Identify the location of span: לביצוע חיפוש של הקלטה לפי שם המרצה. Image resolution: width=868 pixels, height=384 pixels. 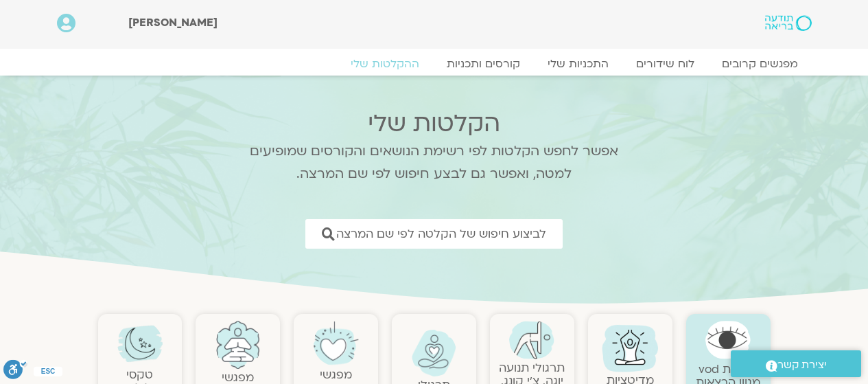
(441, 234).